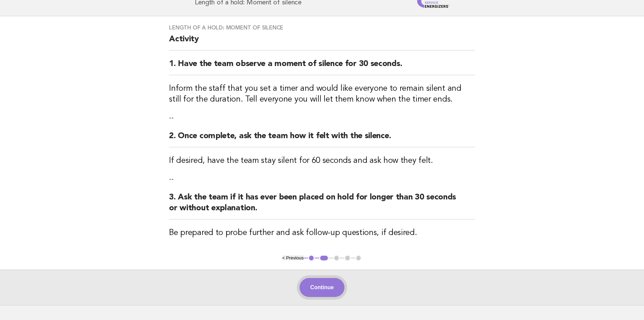 Image resolution: width=644 pixels, height=320 pixels. What do you see at coordinates (322, 42) in the screenshot?
I see `h2: Activity` at bounding box center [322, 42].